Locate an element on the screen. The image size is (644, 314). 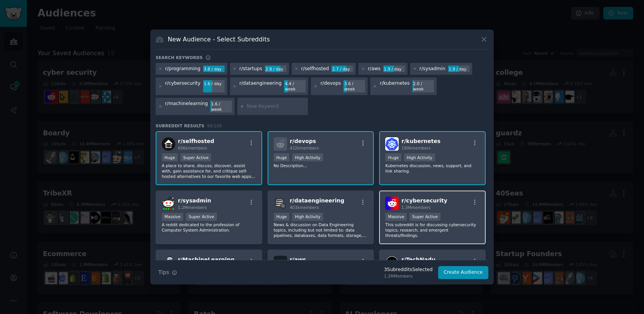
div: r/cybersecurity is located at coordinates (183, 86).